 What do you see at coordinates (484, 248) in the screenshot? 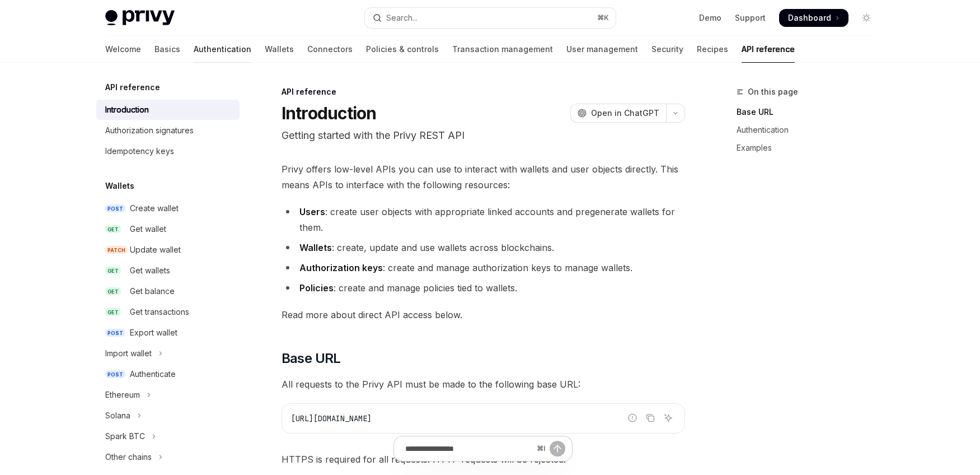
I see `li: : create, update and use wallets across blockchains.` at bounding box center [484, 248].